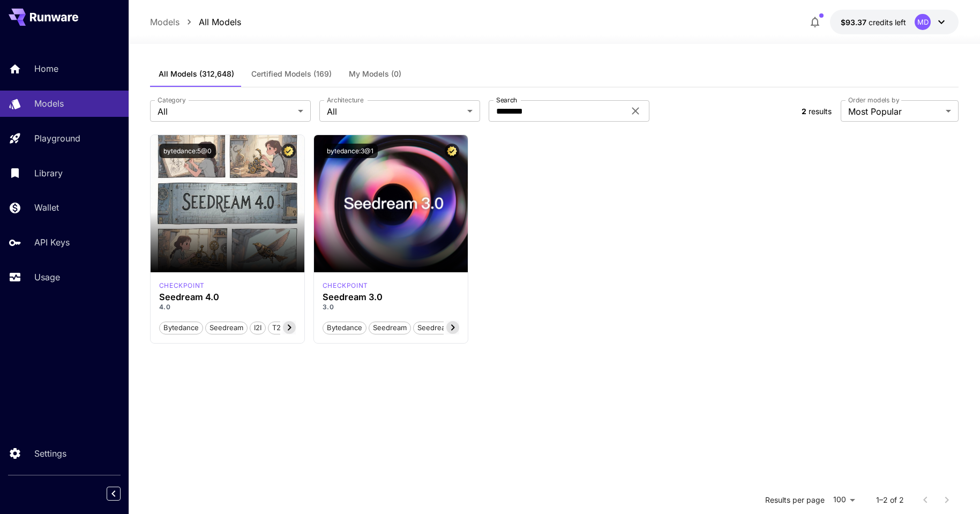 The width and height of the screenshot is (980, 514). What do you see at coordinates (375, 74) in the screenshot?
I see `span: My Models (0)` at bounding box center [375, 74].